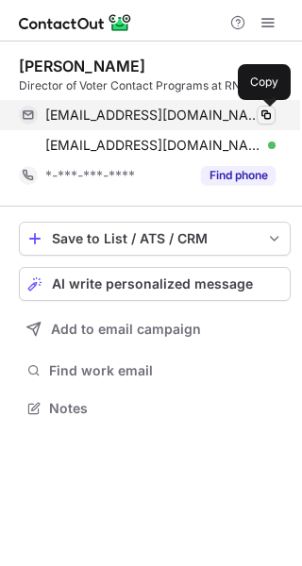 The height and width of the screenshot is (566, 302). Describe the element at coordinates (155, 370) in the screenshot. I see `button: Find work email` at that location.